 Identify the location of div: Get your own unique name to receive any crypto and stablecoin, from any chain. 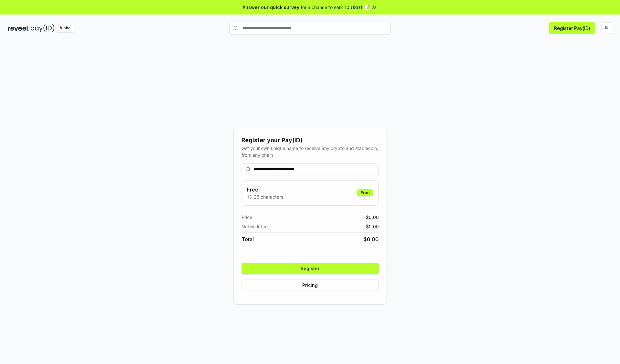
(310, 152).